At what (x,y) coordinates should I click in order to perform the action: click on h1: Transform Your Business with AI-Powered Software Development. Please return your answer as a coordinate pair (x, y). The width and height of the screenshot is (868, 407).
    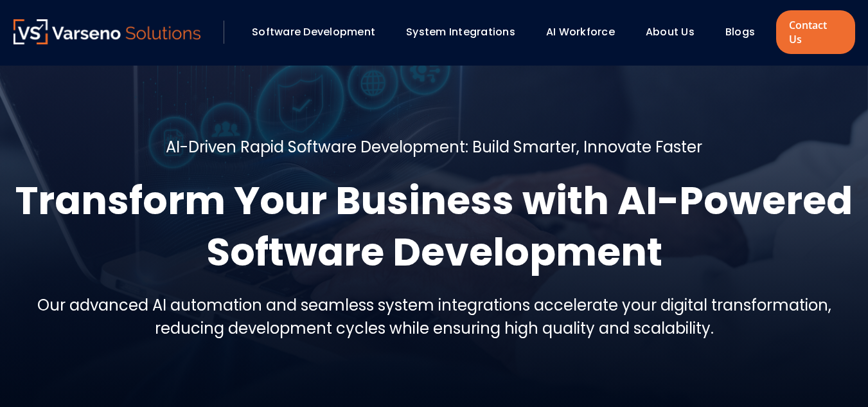
    Looking at the image, I should click on (434, 226).